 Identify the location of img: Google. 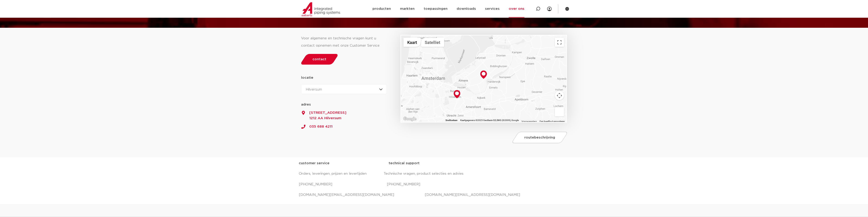
(410, 119).